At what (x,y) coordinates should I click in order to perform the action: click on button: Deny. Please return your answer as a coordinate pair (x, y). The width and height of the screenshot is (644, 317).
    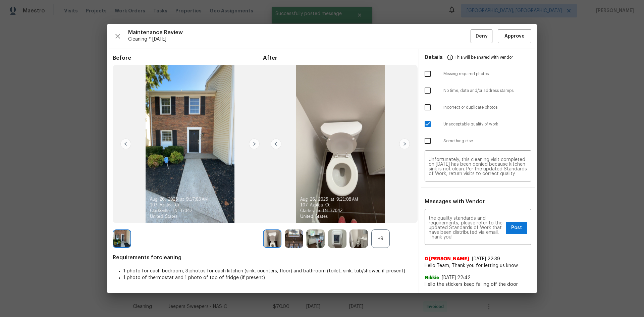
    Looking at the image, I should click on (481, 36).